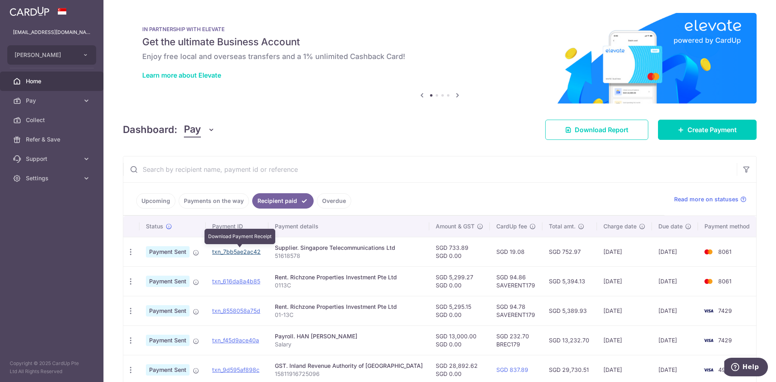 This screenshot has width=776, height=382. Describe the element at coordinates (516, 251) in the screenshot. I see `td: SGD 19.08` at that location.